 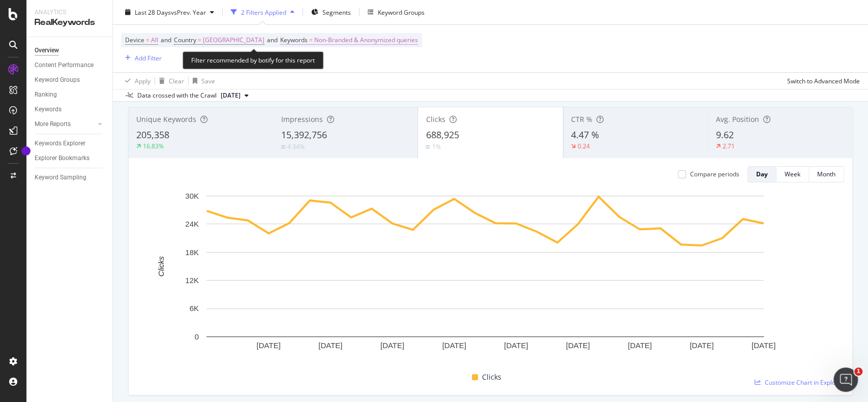 What do you see at coordinates (69, 22) in the screenshot?
I see `div: RealKeywords` at bounding box center [69, 22].